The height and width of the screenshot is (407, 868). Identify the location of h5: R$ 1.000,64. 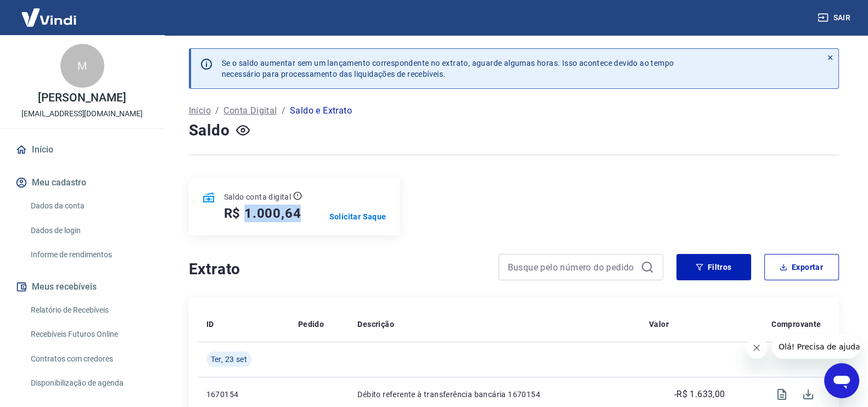
(263, 213).